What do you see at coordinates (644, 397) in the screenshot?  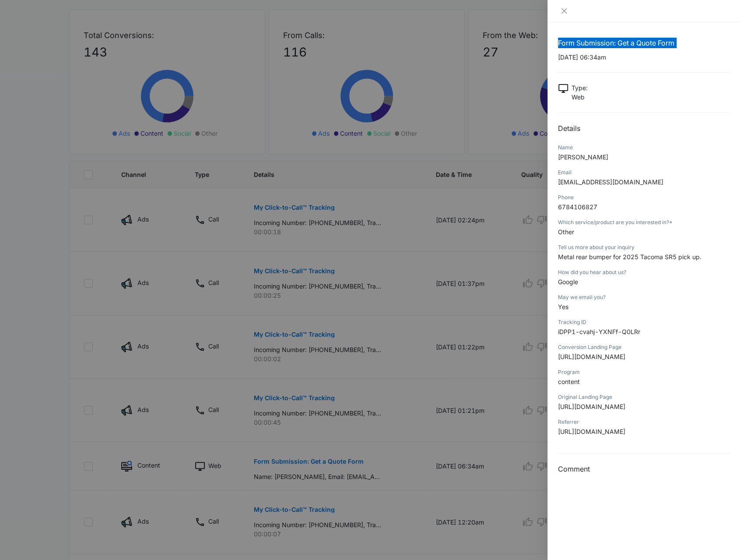 I see `div: Original Landing Page` at bounding box center [644, 397].